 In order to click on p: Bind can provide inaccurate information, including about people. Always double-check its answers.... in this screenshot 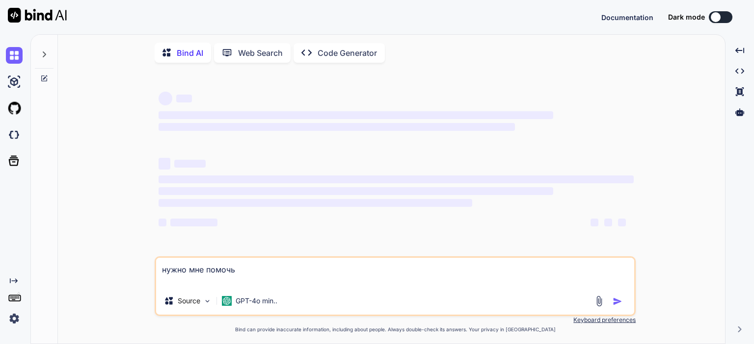, I will do `click(395, 330)`.